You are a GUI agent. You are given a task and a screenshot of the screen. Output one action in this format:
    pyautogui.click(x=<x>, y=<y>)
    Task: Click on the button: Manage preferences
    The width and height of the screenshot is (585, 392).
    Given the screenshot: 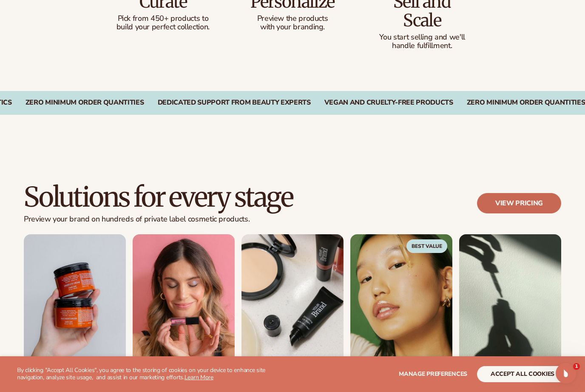 What is the action you would take?
    pyautogui.click(x=433, y=374)
    